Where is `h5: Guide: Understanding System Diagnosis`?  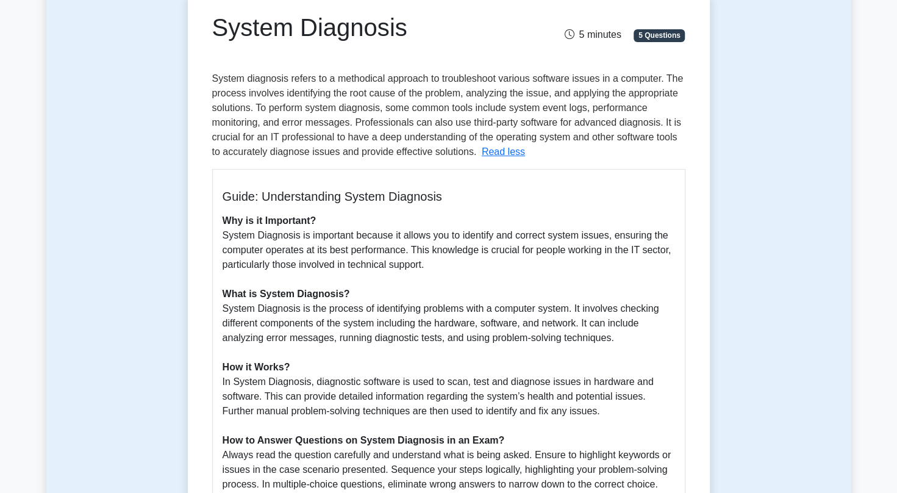
h5: Guide: Understanding System Diagnosis is located at coordinates (449, 196).